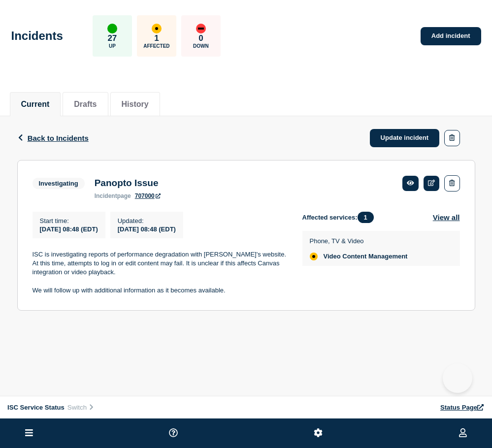 The width and height of the screenshot is (492, 448). What do you see at coordinates (366, 218) in the screenshot?
I see `span: 1` at bounding box center [366, 218].